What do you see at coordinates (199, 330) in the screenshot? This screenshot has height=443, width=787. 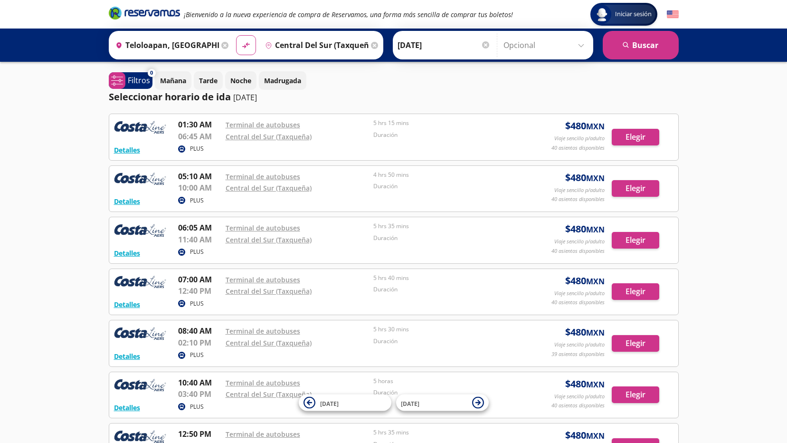 I see `p: 08:40 AM` at bounding box center [199, 330].